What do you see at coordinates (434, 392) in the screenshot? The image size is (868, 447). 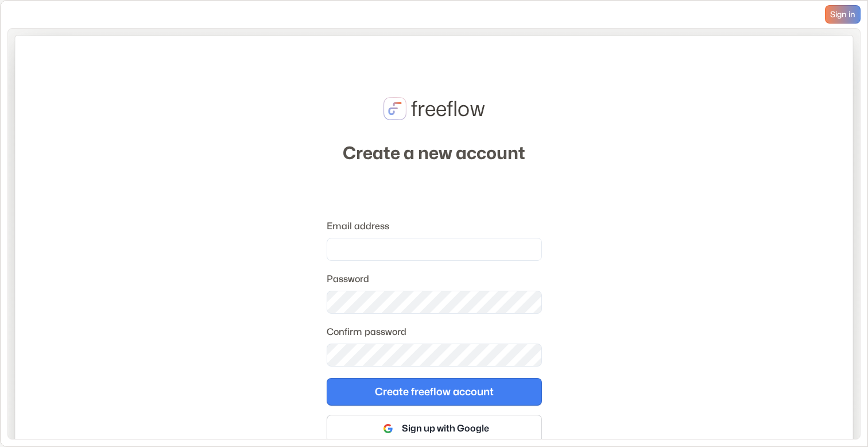 I see `button: Create freeflow account` at bounding box center [434, 392].